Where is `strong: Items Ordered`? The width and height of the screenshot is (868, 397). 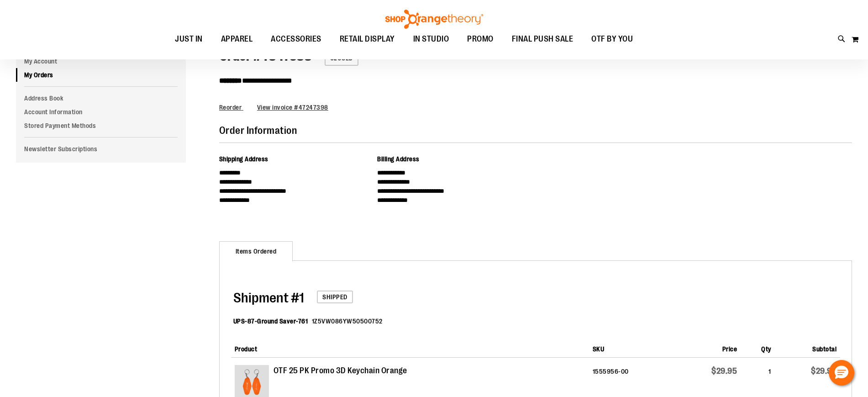
strong: Items Ordered is located at coordinates (257, 252).